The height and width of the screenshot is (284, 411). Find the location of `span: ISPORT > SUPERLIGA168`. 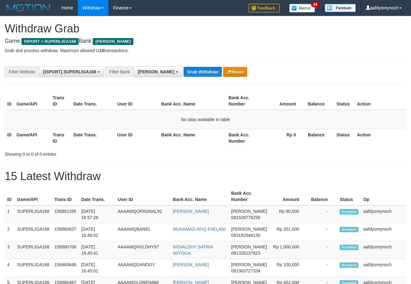

span: ISPORT > SUPERLIGA168 is located at coordinates (50, 41).